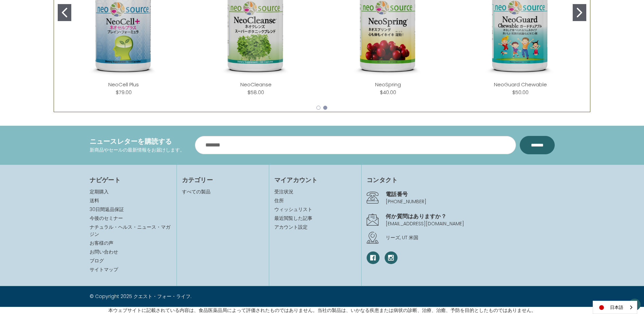 The image size is (644, 314). What do you see at coordinates (131, 180) in the screenshot?
I see `h4: ナビゲート` at bounding box center [131, 180].